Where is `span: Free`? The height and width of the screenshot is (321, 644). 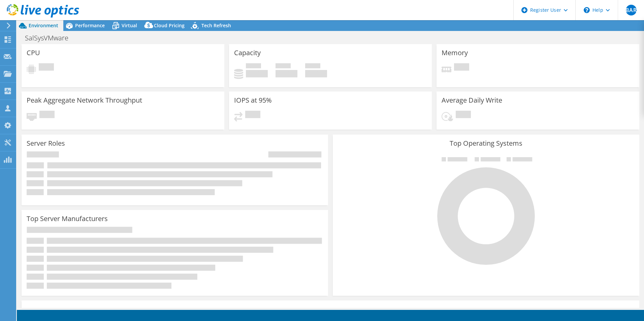 span: Free is located at coordinates (283, 67).